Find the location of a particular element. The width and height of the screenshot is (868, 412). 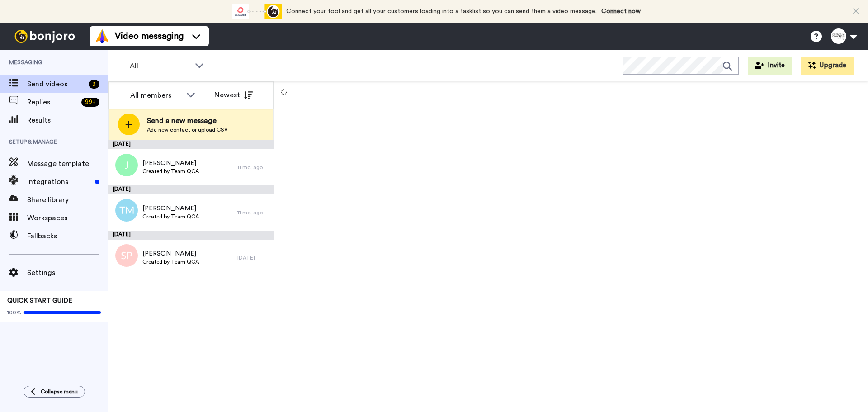

span: QUICK START GUIDE is located at coordinates (40, 301).